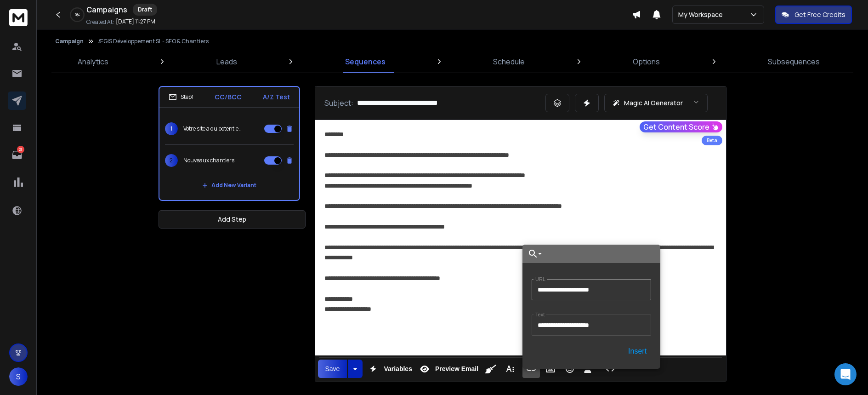  I want to click on h1: Campaigns, so click(107, 9).